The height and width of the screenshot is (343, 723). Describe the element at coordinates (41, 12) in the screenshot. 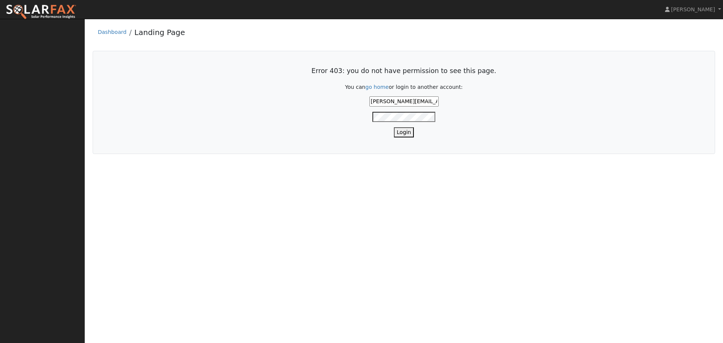

I see `img: SolarFax` at that location.